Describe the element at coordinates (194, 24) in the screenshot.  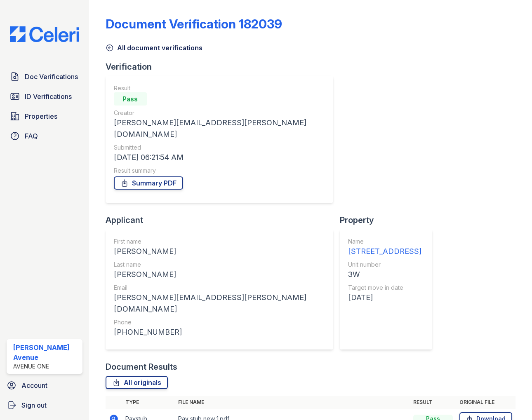
I see `div: Document Verification 182039` at that location.